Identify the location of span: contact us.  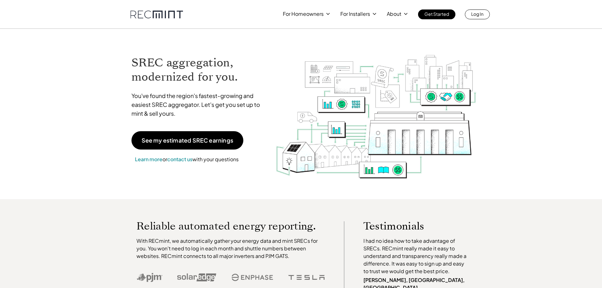
(180, 159).